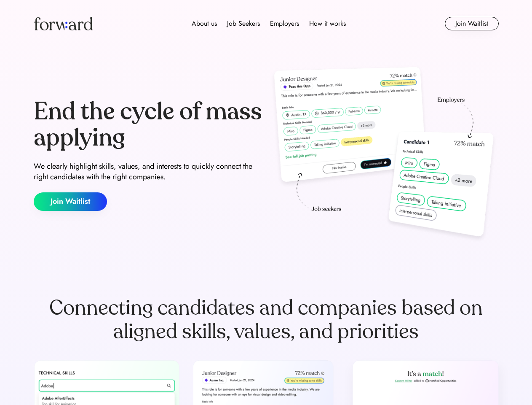 Image resolution: width=532 pixels, height=405 pixels. What do you see at coordinates (244, 23) in the screenshot?
I see `div: Job Seekers` at bounding box center [244, 23].